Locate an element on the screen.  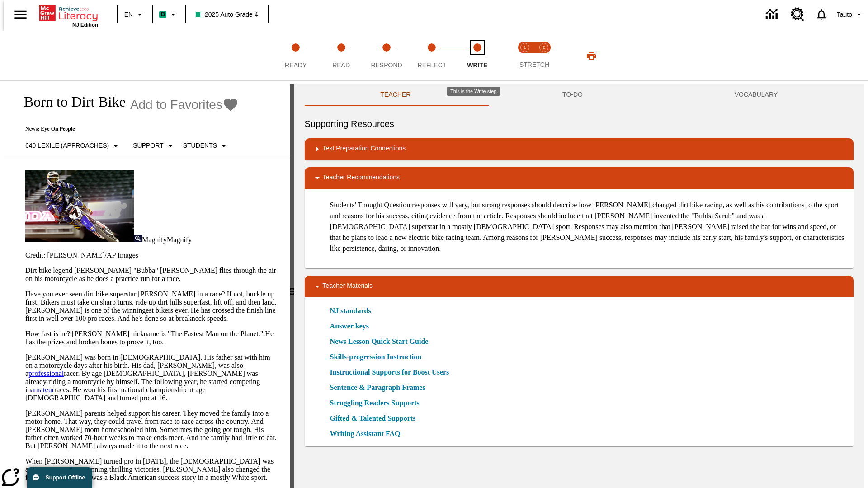
span: Read is located at coordinates (341, 66).